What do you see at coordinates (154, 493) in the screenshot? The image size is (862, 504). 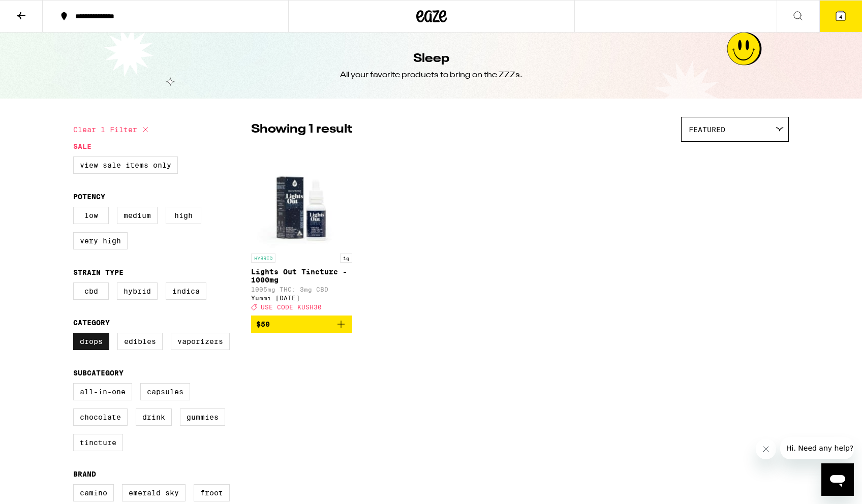 I see `label: Emerald Sky` at bounding box center [154, 493].